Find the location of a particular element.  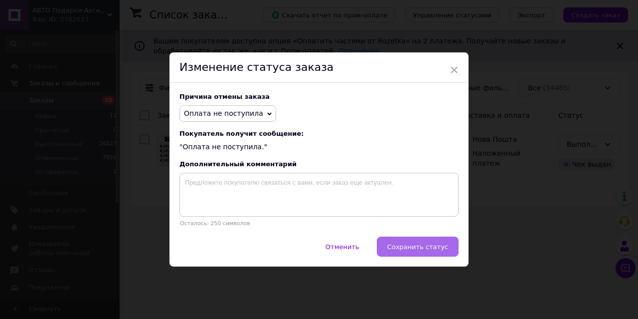

button: Отменить is located at coordinates (343, 246).